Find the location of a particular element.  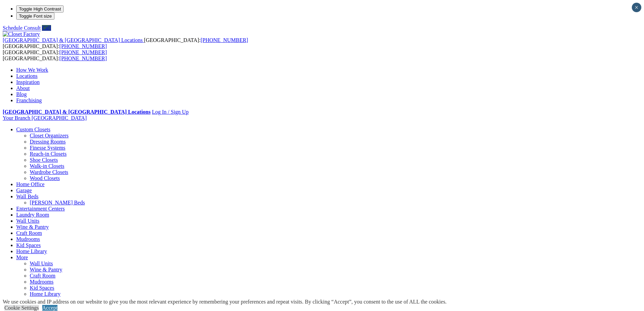

span: Toggle High Contrast is located at coordinates (40, 9).